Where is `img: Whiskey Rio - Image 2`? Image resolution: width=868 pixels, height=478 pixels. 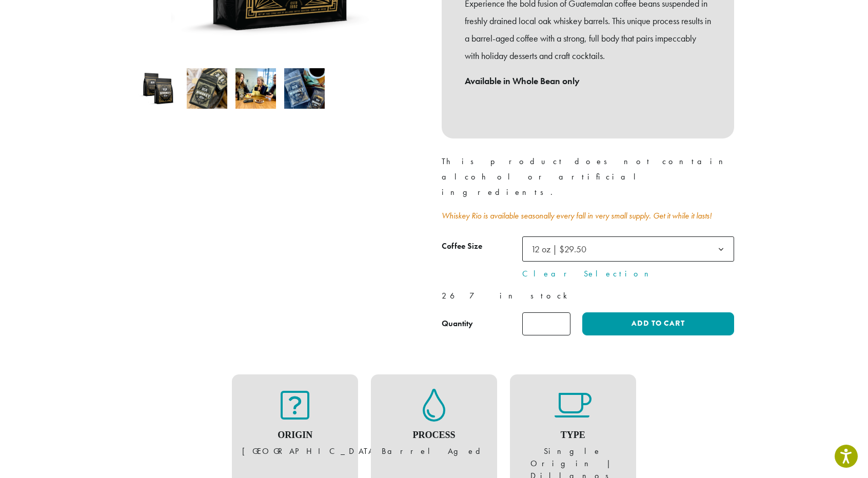
img: Whiskey Rio - Image 2 is located at coordinates (207, 88).